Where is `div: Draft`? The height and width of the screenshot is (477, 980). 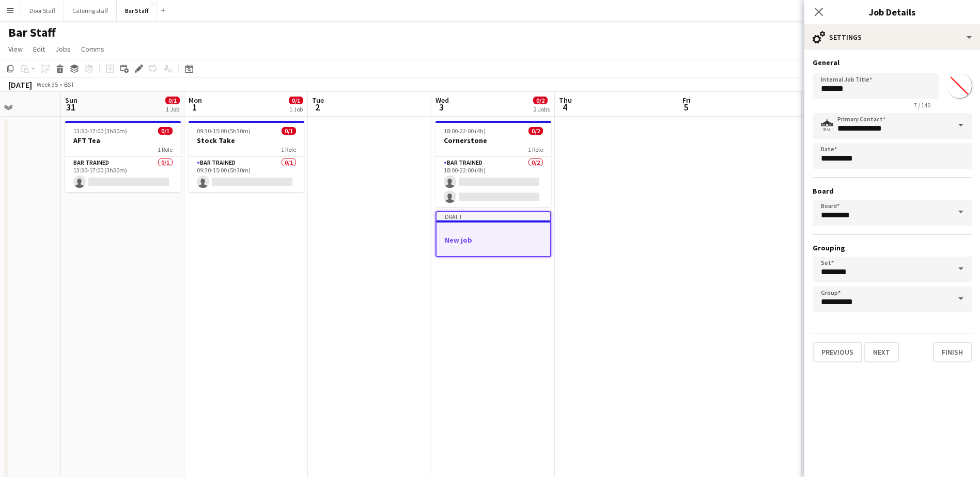
div: Draft is located at coordinates (493, 216).